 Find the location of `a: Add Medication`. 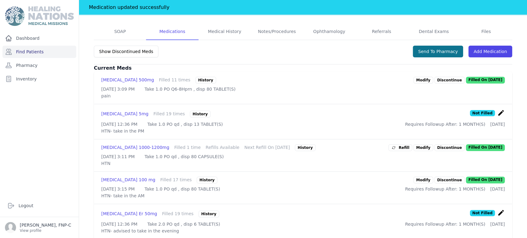

a: Add Medication is located at coordinates (490, 52).